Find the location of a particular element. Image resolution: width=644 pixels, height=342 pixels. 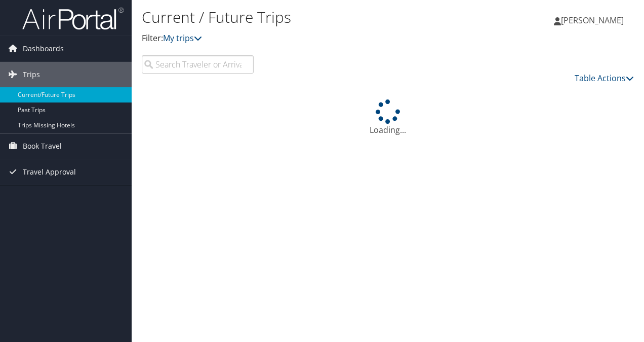

p: Filter: is located at coordinates (306, 38).